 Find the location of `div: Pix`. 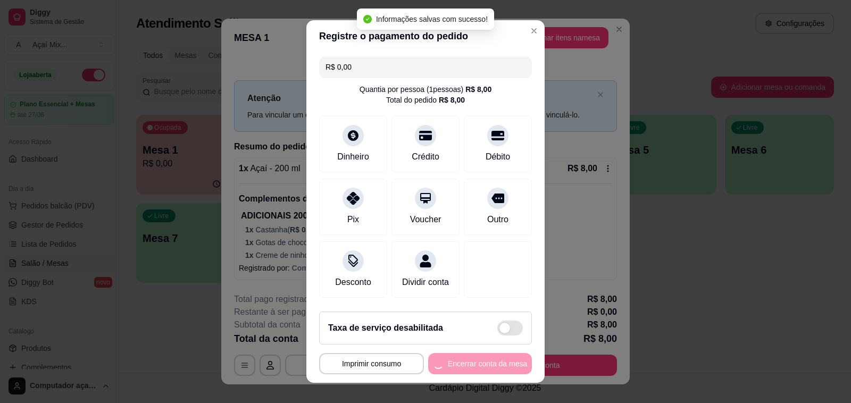

div: Pix is located at coordinates (353, 220).